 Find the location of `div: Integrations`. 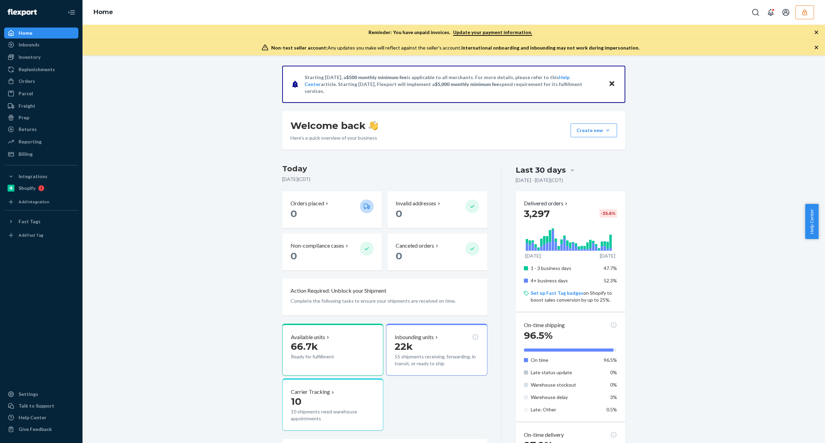

div: Integrations is located at coordinates (33, 176).